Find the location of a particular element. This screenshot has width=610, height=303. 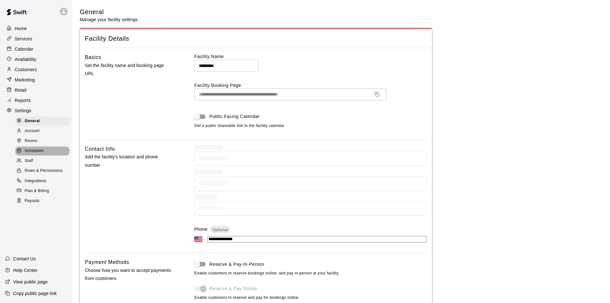

div: Home is located at coordinates (36, 29).